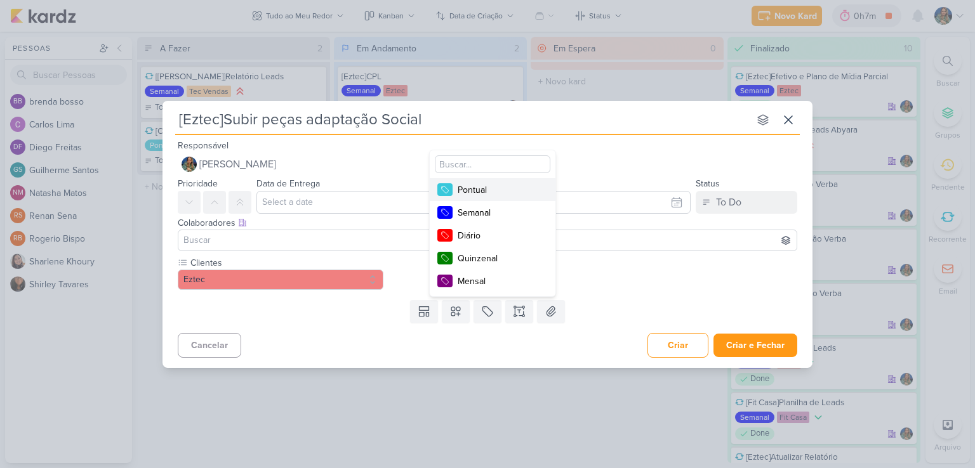  What do you see at coordinates (197, 183) in the screenshot?
I see `label: Prioridade` at bounding box center [197, 183].